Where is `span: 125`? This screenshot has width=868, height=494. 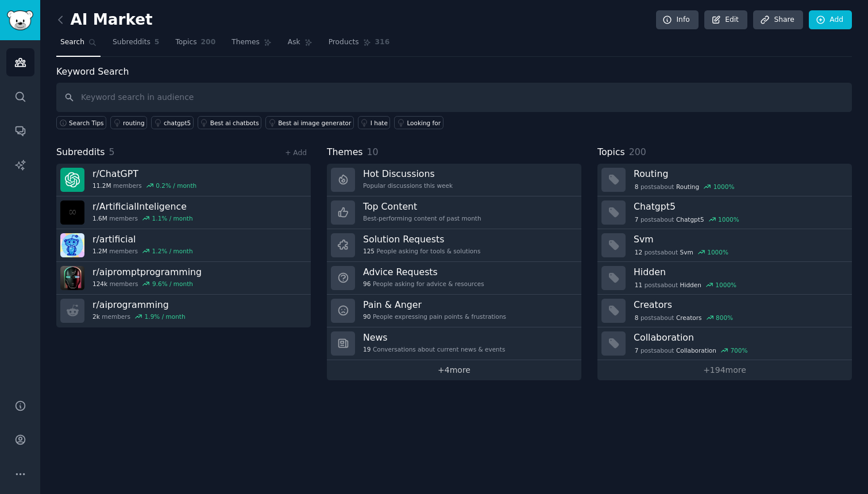 span: 125 is located at coordinates (369, 251).